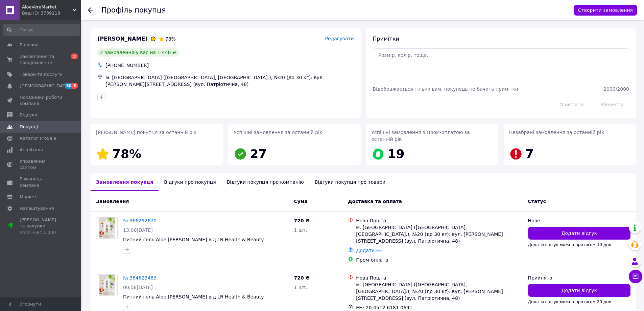 The width and height of the screenshot is (644, 311). Describe the element at coordinates (41, 182) in the screenshot. I see `span: Гаманець компанії` at that location.